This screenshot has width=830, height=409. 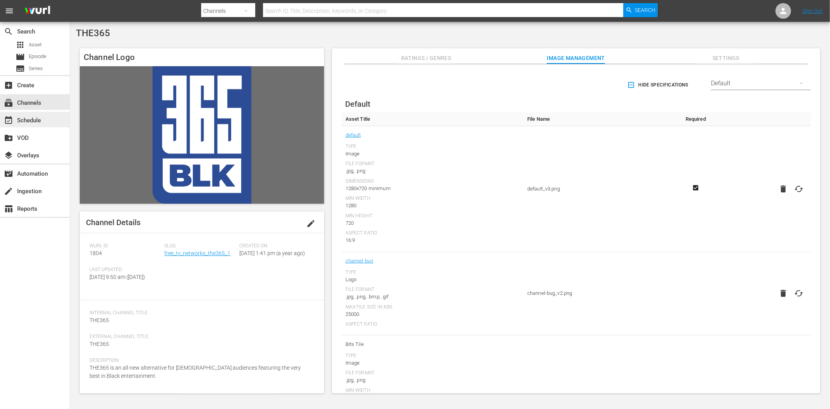 I want to click on span: Created On:, so click(x=275, y=246).